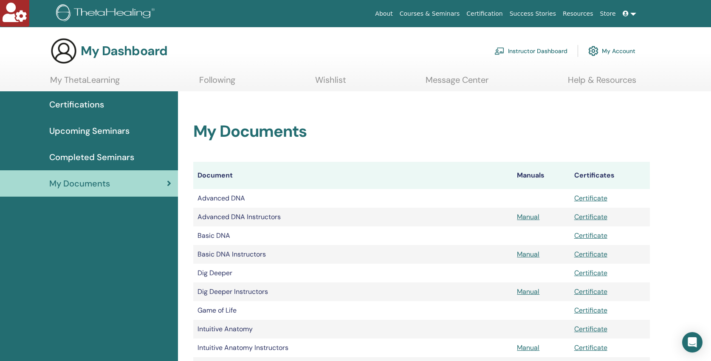  Describe the element at coordinates (607, 14) in the screenshot. I see `a: Store` at that location.